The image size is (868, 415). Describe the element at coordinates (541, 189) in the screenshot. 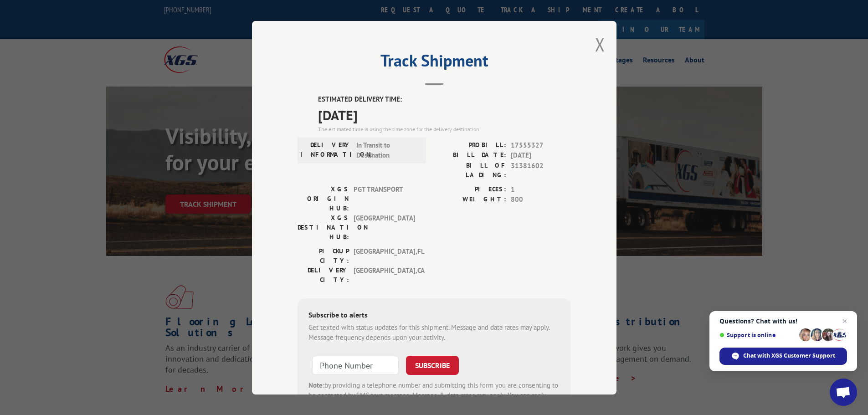

I see `span: 1` at that location.